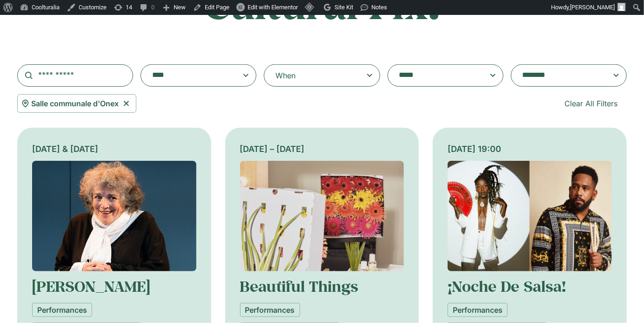  Describe the element at coordinates (285, 75) in the screenshot. I see `div: When` at that location.